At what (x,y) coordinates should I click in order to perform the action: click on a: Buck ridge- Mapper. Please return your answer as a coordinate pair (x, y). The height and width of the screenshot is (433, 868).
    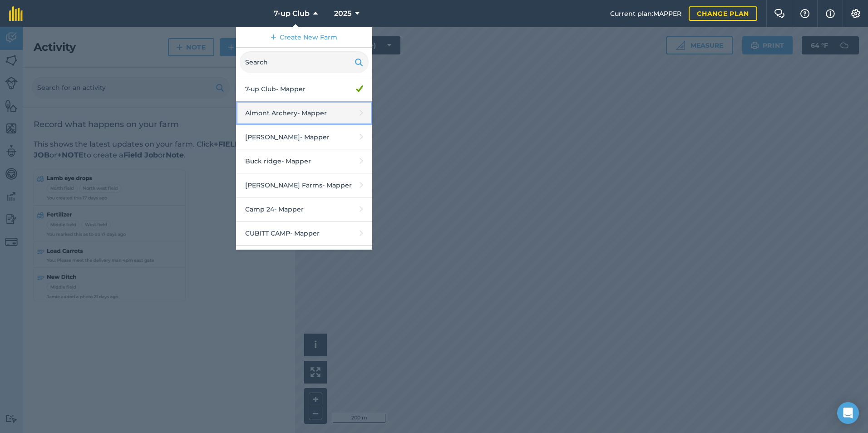
    Looking at the image, I should click on (304, 161).